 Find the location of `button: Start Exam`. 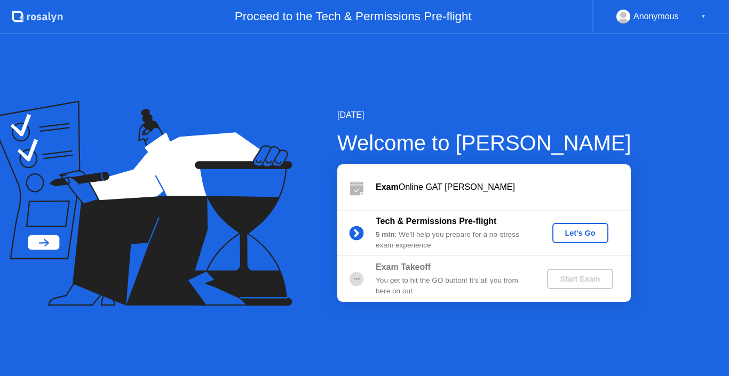

button: Start Exam is located at coordinates (580, 279).